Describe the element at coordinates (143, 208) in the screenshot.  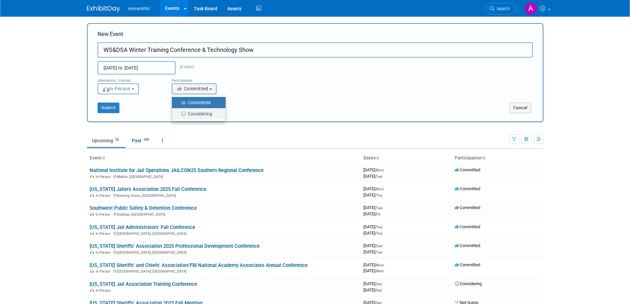
I see `a: Southwest Public Safety & Detention Conference` at that location.